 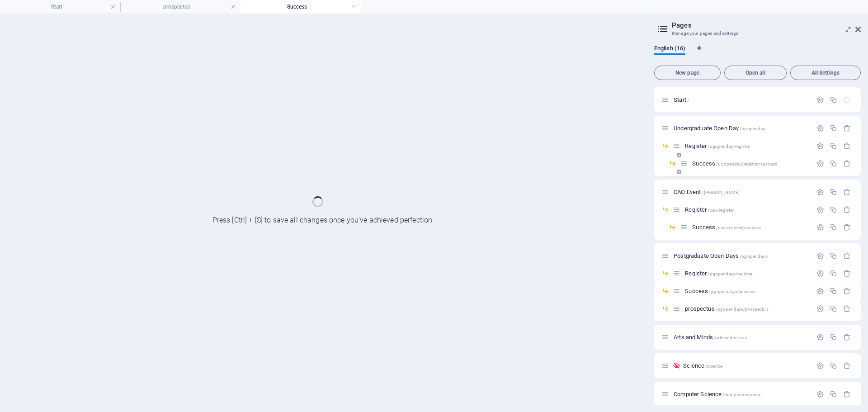 I want to click on div: Science/science, so click(x=746, y=365).